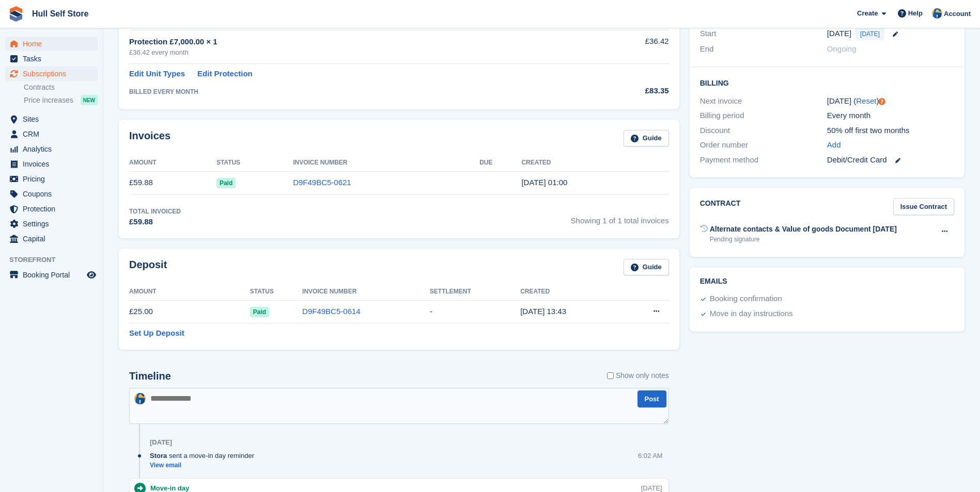 The height and width of the screenshot is (492, 980). I want to click on h2: Deposit, so click(148, 267).